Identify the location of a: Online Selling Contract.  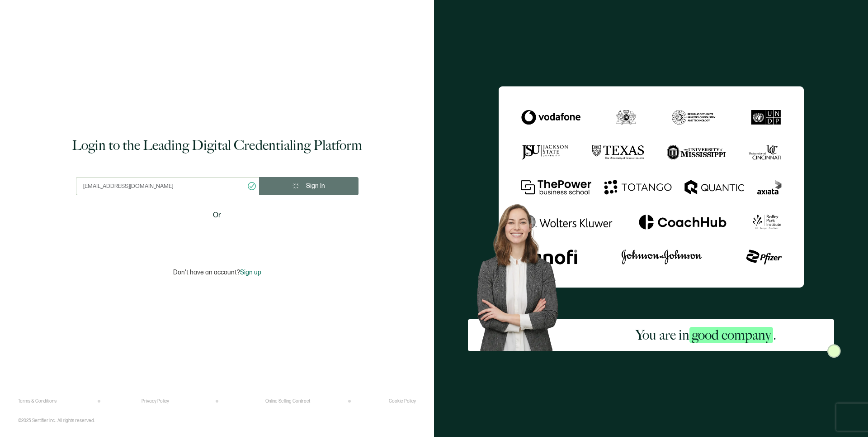
(288, 401).